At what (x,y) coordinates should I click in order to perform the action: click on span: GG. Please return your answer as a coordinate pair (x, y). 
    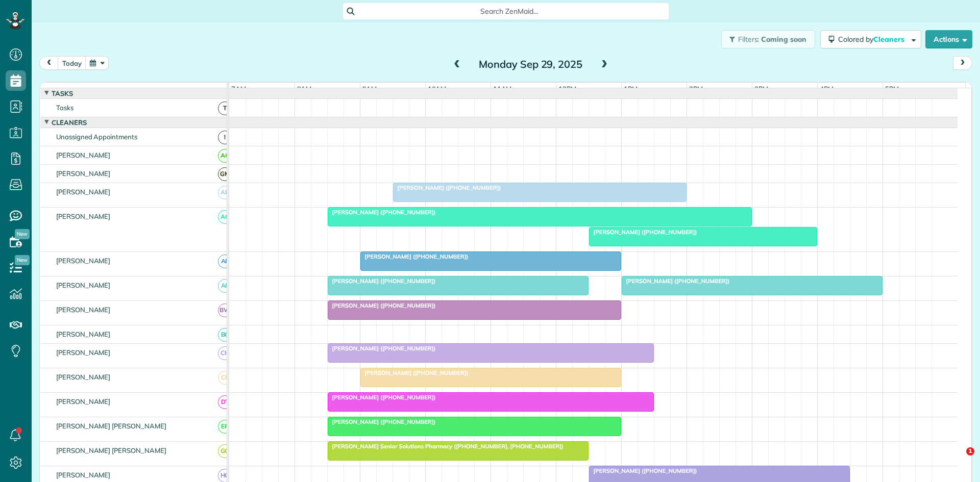
    Looking at the image, I should click on (225, 451).